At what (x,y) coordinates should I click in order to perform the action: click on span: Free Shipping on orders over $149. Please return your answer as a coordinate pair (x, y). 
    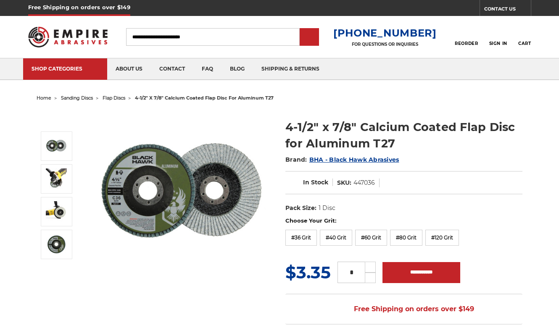
    Looking at the image, I should click on (404, 309).